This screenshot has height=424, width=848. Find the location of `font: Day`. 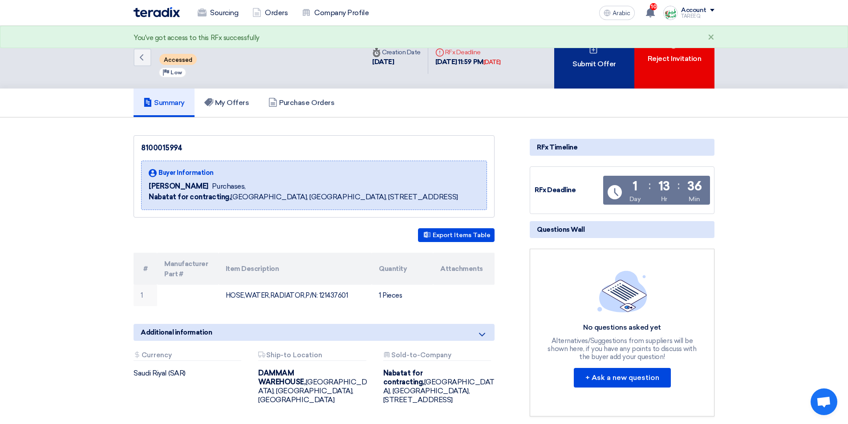

font: Day is located at coordinates (635, 199).